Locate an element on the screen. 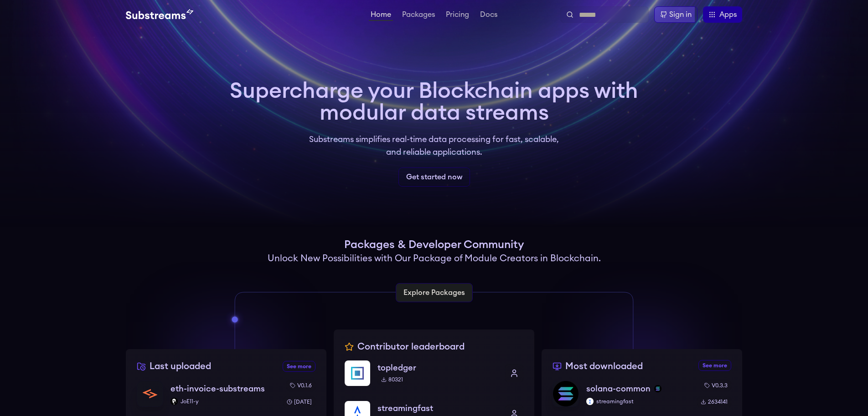 Image resolution: width=868 pixels, height=416 pixels. p: solana-common is located at coordinates (618, 389).